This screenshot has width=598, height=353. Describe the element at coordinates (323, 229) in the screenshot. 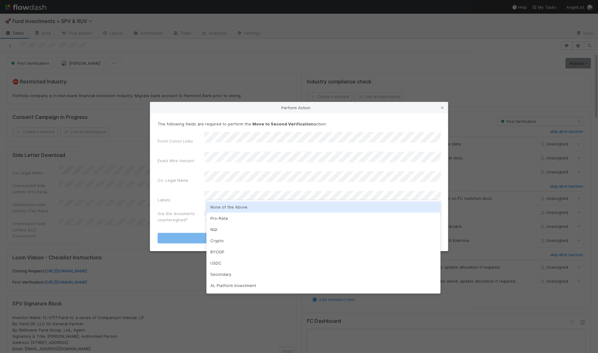

I see `div: NQI` at that location.